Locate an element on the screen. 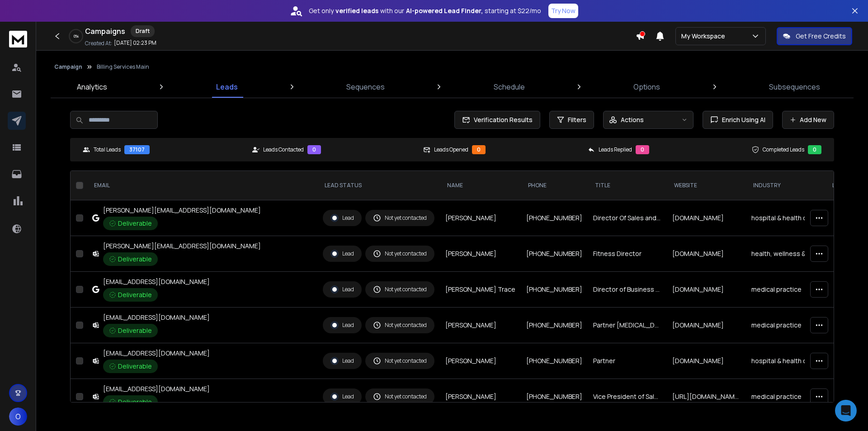 This screenshot has width=868, height=431. p: Try Now is located at coordinates (563, 11).